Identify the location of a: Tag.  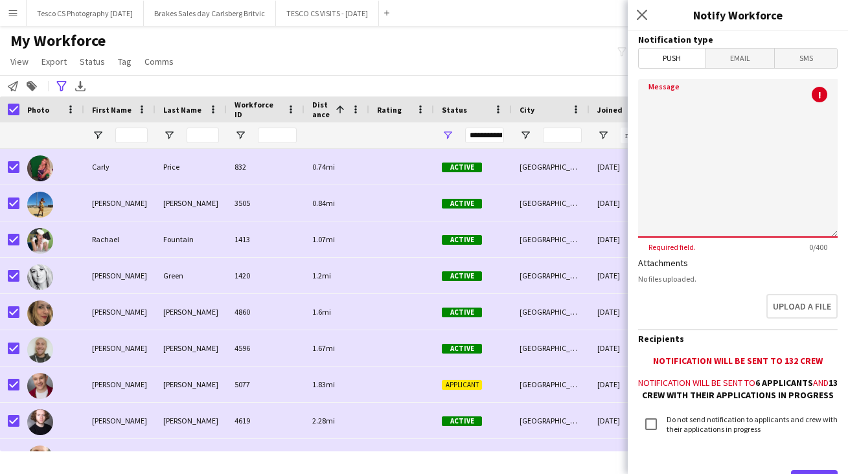
(124, 62).